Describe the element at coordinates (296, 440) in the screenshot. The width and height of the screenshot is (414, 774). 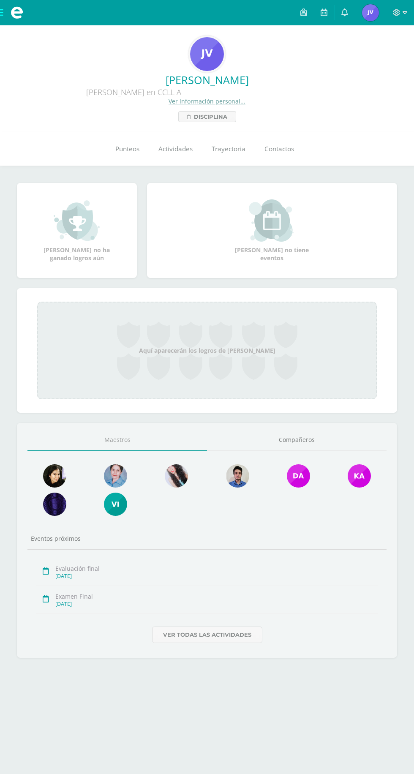
I see `a: Compañeros` at that location.